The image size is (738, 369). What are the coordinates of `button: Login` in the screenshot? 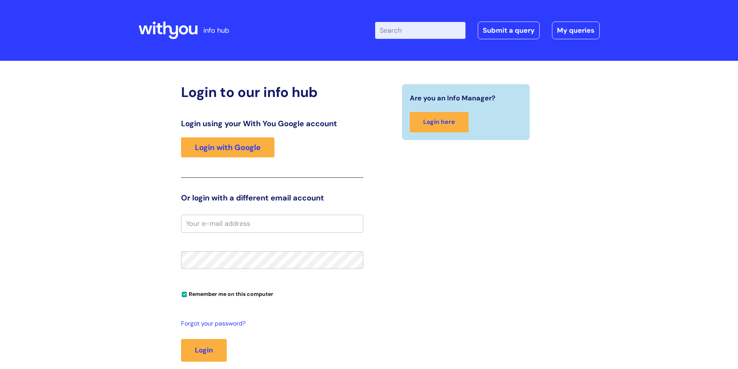 It's located at (204, 350).